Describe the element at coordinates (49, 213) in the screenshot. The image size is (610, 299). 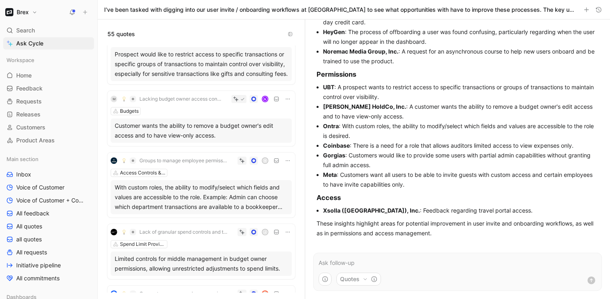
I see `a: All feedback` at that location.